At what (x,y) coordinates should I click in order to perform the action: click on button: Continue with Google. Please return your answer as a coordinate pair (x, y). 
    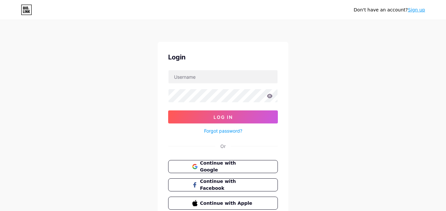
    Looking at the image, I should click on (223, 166).